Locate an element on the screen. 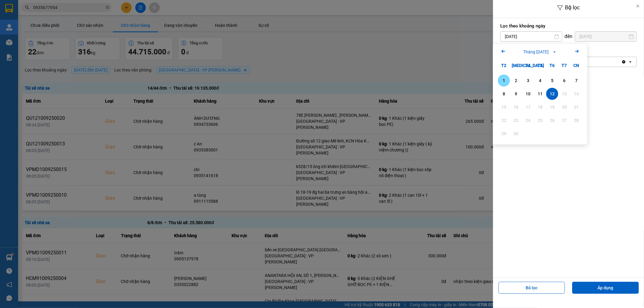 The height and width of the screenshot is (308, 644). div: Choose Thứ Ba, tháng 09 2 2025. It's available. is located at coordinates (516, 80).